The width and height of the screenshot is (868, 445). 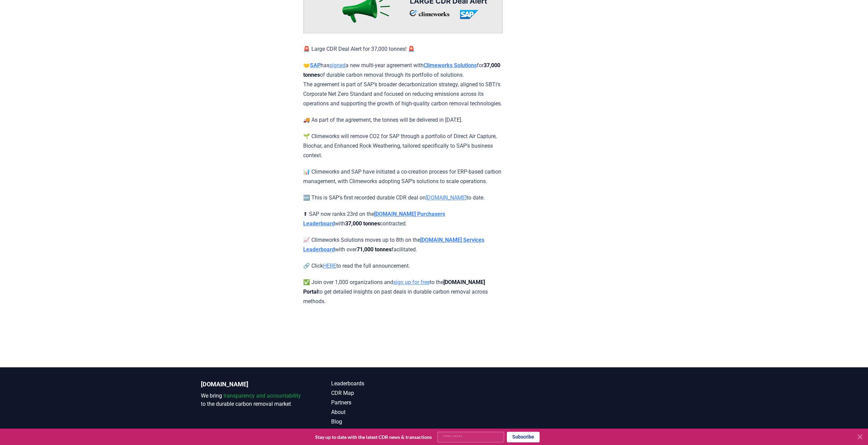 What do you see at coordinates (383, 394) in the screenshot?
I see `a: CDR Map` at bounding box center [383, 394].